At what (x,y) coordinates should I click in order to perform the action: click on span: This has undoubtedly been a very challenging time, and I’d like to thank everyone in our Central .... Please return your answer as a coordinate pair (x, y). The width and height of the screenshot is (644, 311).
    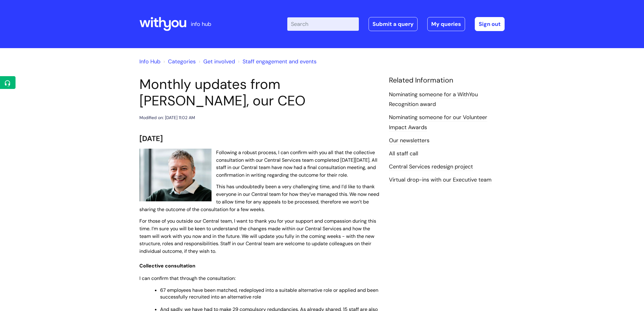
    Looking at the image, I should click on (259, 198).